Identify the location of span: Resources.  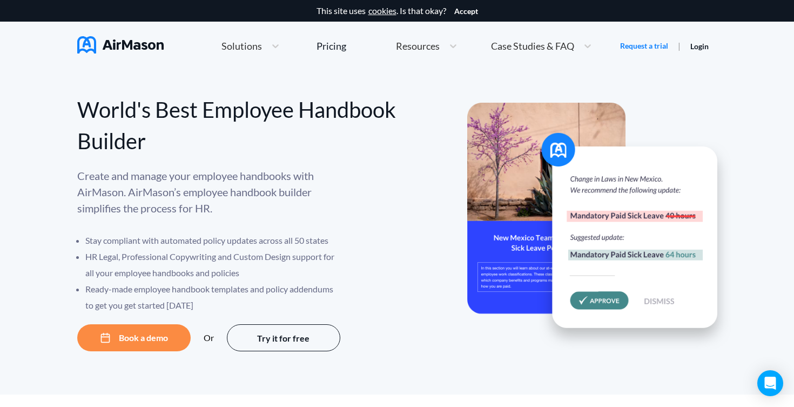
(418, 46).